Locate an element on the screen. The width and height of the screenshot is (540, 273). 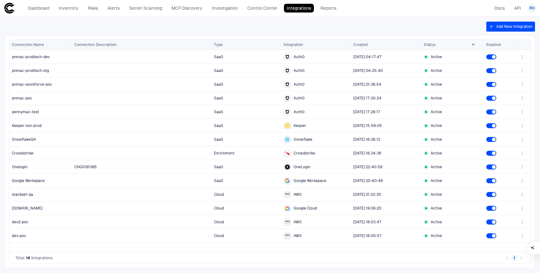
span: Enrichment is located at coordinates (224, 153).